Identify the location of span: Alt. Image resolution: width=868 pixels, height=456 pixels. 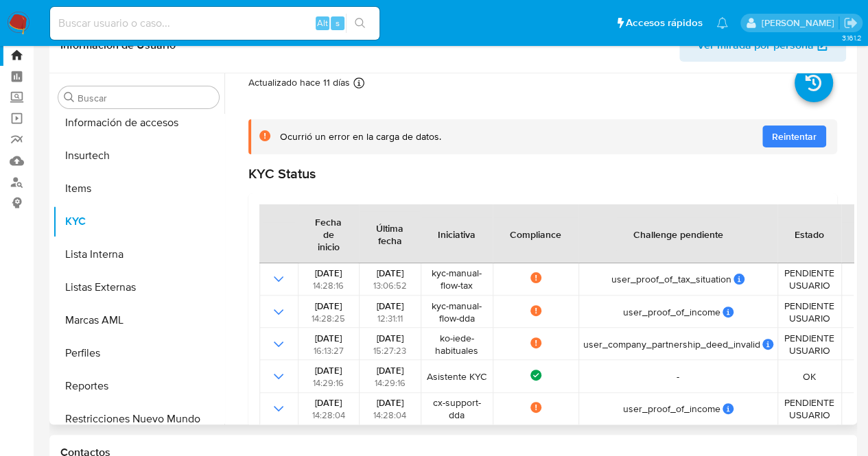
(323, 23).